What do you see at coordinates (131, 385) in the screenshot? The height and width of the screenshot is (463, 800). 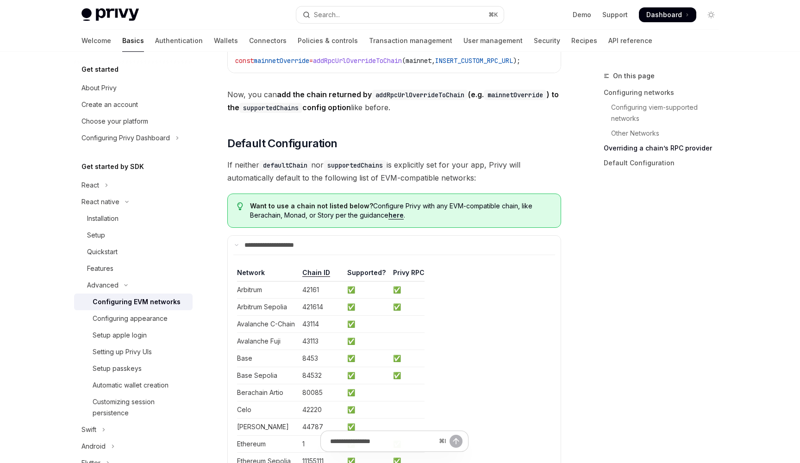 I see `div: Automatic wallet creation` at bounding box center [131, 385].